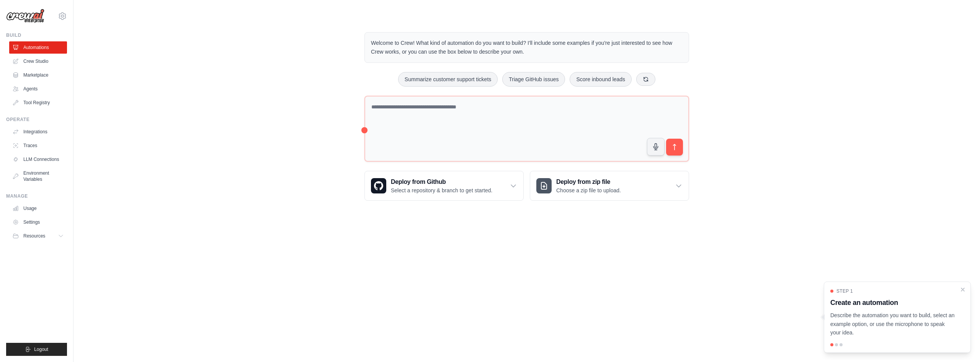 The image size is (980, 362). I want to click on span: Logout, so click(41, 349).